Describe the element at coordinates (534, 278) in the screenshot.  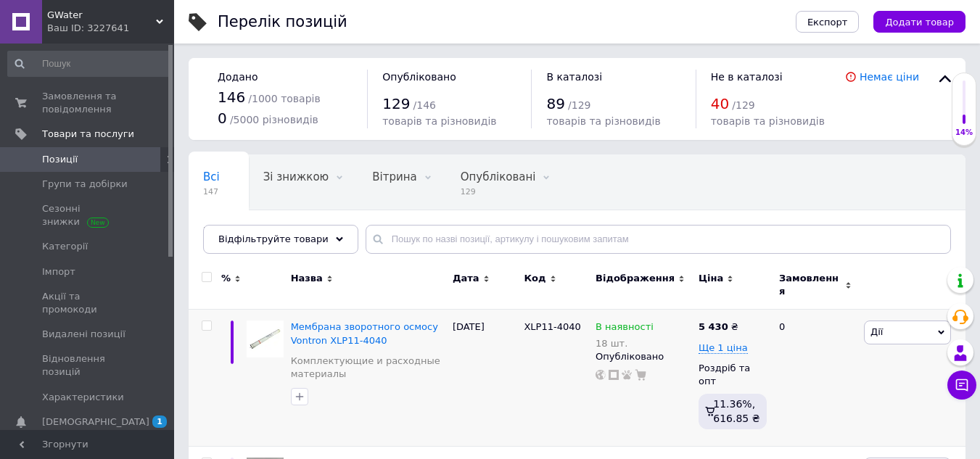
I see `span: Код` at that location.